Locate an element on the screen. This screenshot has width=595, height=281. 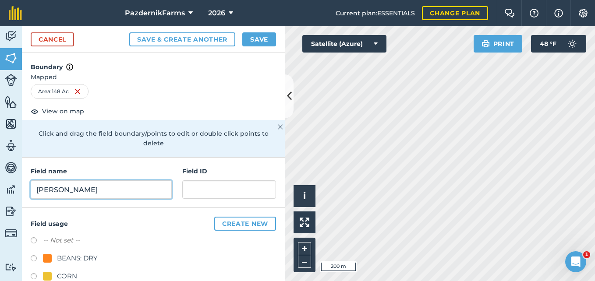
span: Current plan : ESSENTIALS is located at coordinates (375, 13).